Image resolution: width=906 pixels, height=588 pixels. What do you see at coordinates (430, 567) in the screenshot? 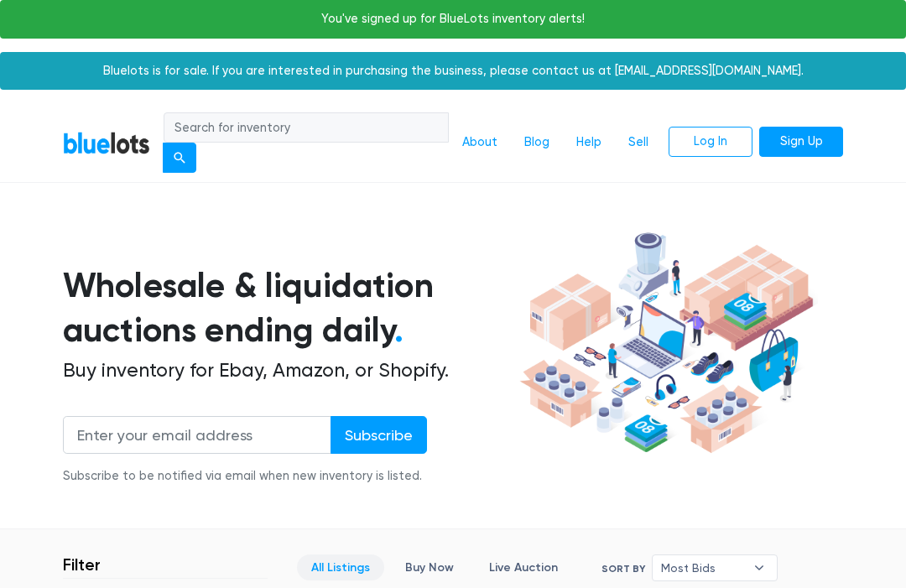
I see `a: Buy Now` at bounding box center [430, 567].